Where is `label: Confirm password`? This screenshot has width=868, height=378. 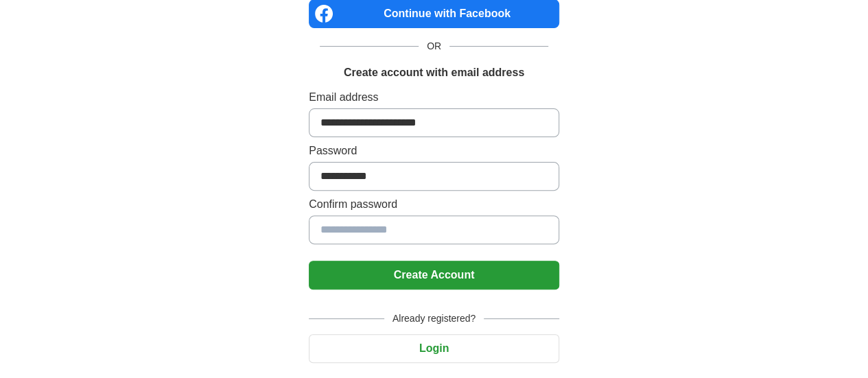 label: Confirm password is located at coordinates (433, 204).